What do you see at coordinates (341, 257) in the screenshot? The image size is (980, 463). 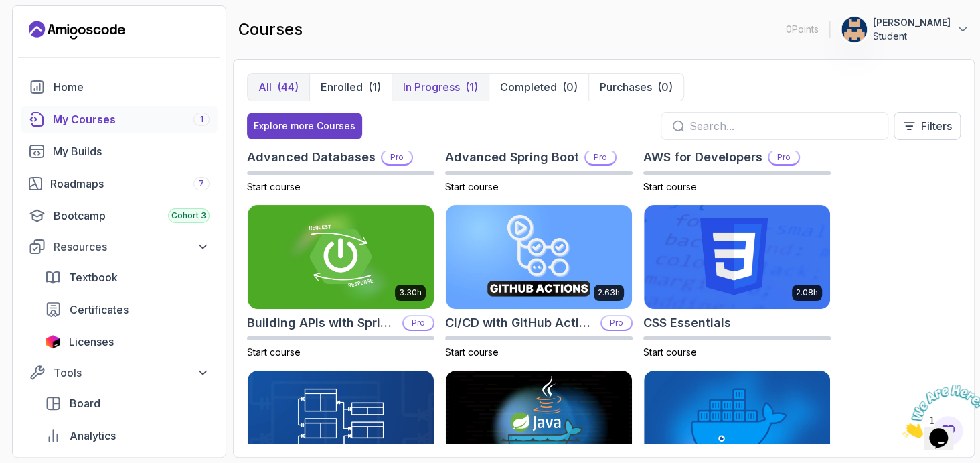 I see `img: Building APIs with Spring Boot card` at bounding box center [341, 257].